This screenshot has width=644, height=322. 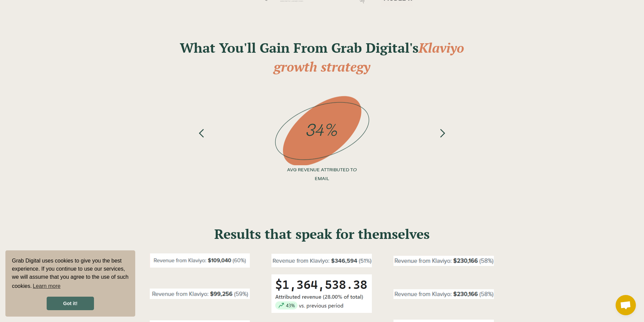 I want to click on a: learn more about cookies, so click(x=47, y=286).